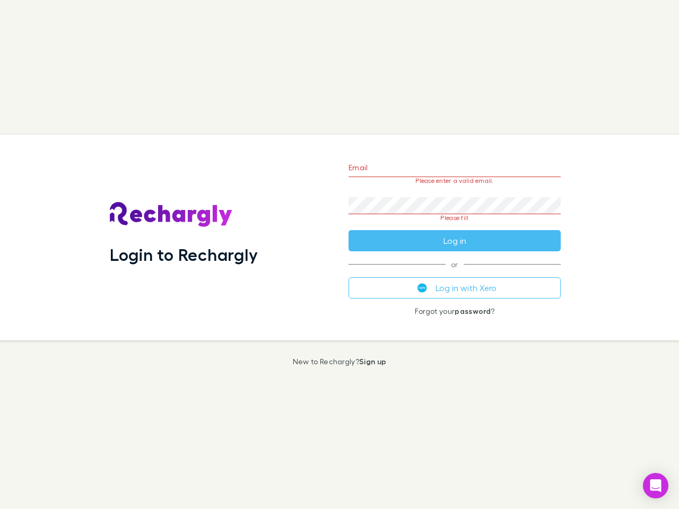 Image resolution: width=679 pixels, height=509 pixels. What do you see at coordinates (184, 255) in the screenshot?
I see `h1: Login to Rechargly` at bounding box center [184, 255].